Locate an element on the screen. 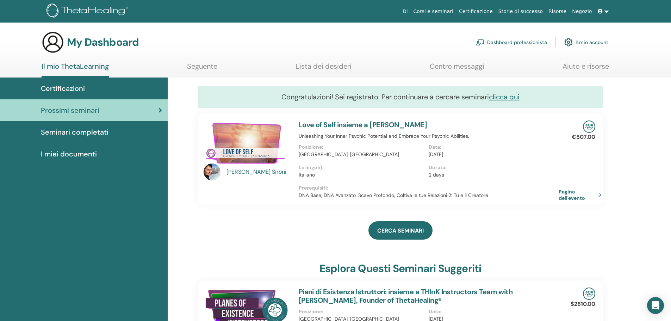  a: Il mio account is located at coordinates (586, 42).